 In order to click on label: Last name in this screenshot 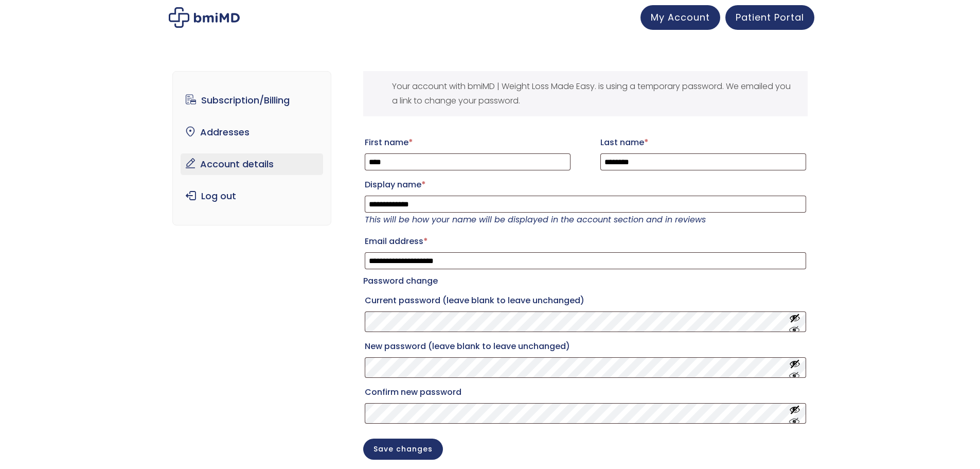, I will do `click(704, 142)`.